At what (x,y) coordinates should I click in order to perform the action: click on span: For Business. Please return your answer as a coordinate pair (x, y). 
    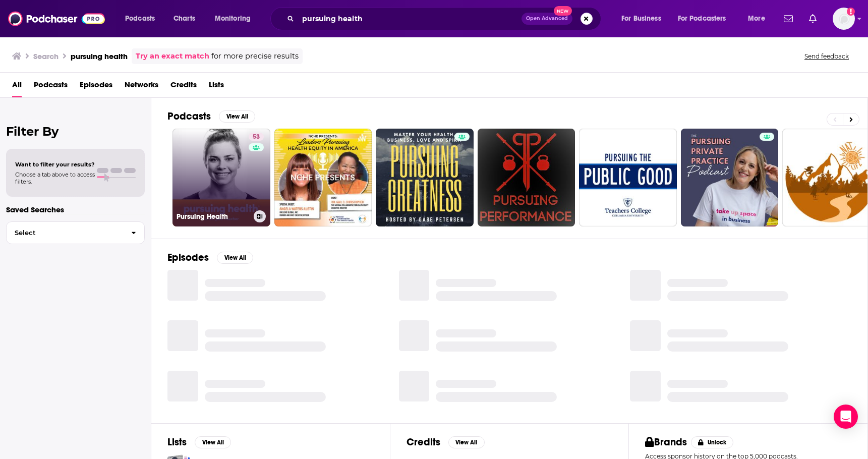
    Looking at the image, I should click on (642, 19).